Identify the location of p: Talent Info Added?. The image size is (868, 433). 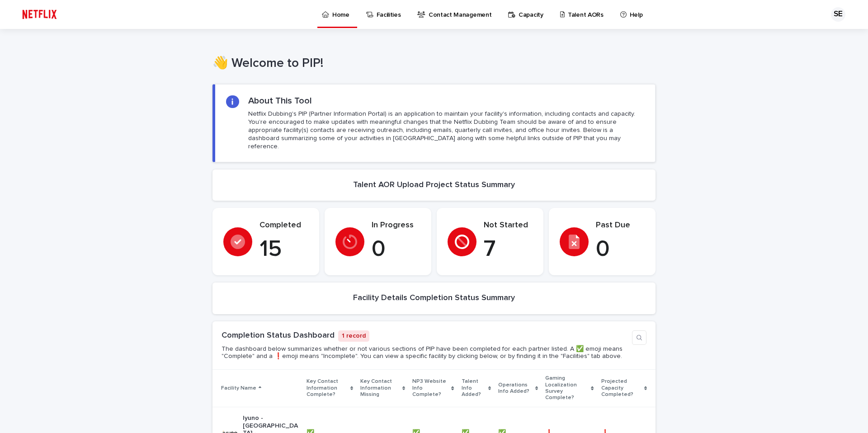
(474, 388).